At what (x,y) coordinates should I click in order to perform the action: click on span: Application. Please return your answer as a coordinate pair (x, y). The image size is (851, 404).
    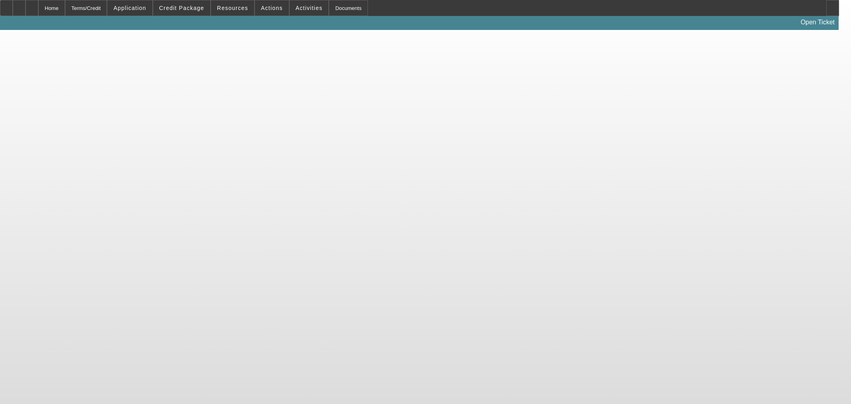
    Looking at the image, I should click on (130, 8).